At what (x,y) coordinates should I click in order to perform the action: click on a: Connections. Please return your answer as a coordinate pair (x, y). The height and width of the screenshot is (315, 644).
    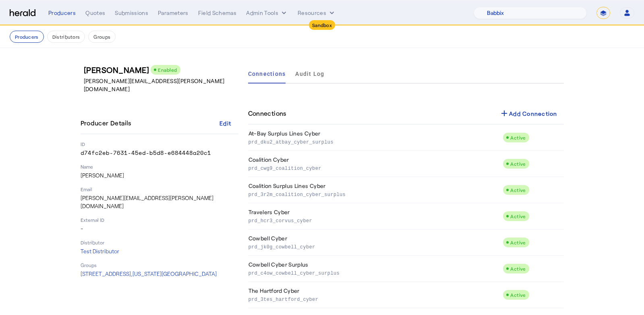
    Looking at the image, I should click on (267, 74).